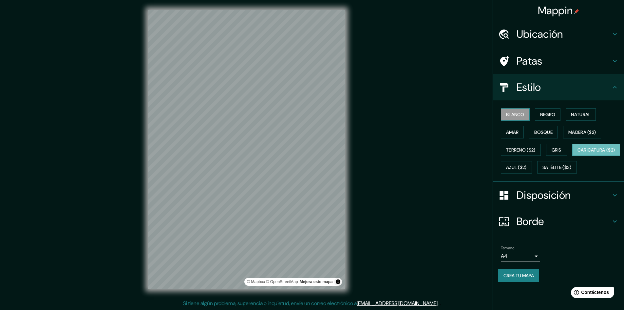  What do you see at coordinates (557, 168) in the screenshot?
I see `font: Satélite ($3)` at bounding box center [557, 168].